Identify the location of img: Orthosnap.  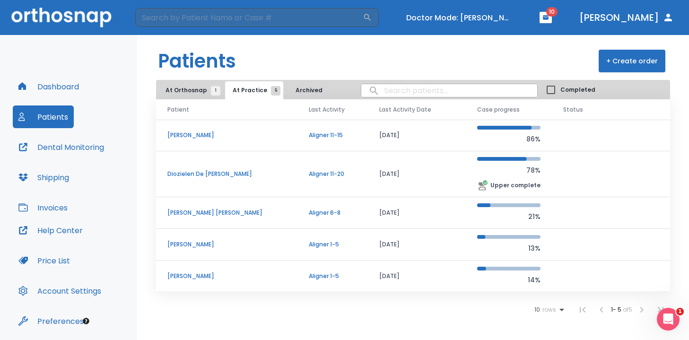
(61, 17).